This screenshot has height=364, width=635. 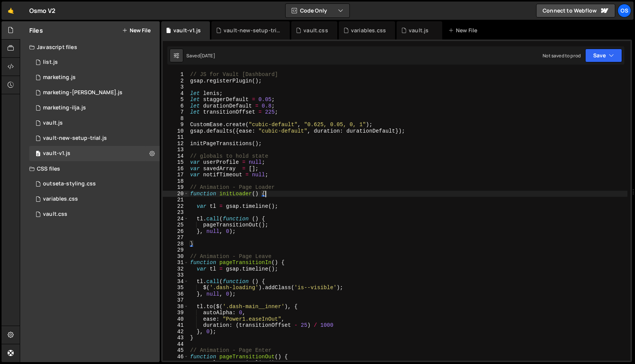 What do you see at coordinates (176, 357) in the screenshot?
I see `div: 46` at bounding box center [176, 357].